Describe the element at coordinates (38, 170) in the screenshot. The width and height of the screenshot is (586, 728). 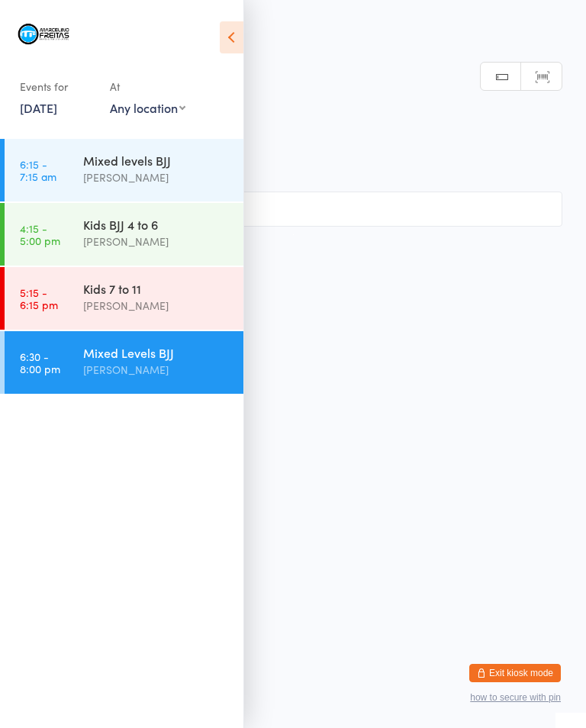
I see `time: 6:15 - 7:15 am` at that location.